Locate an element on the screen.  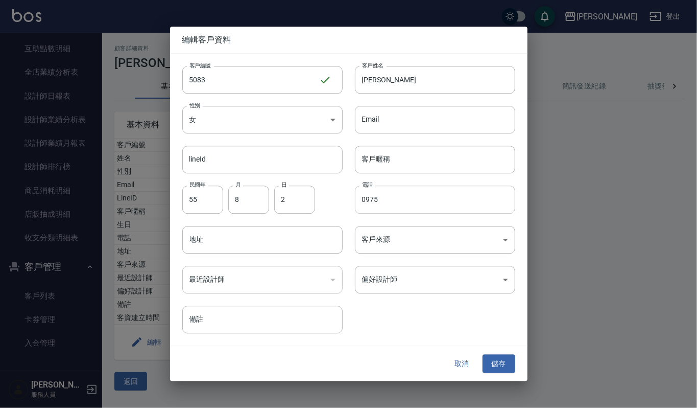
label: 客戶姓名 is located at coordinates (373, 65).